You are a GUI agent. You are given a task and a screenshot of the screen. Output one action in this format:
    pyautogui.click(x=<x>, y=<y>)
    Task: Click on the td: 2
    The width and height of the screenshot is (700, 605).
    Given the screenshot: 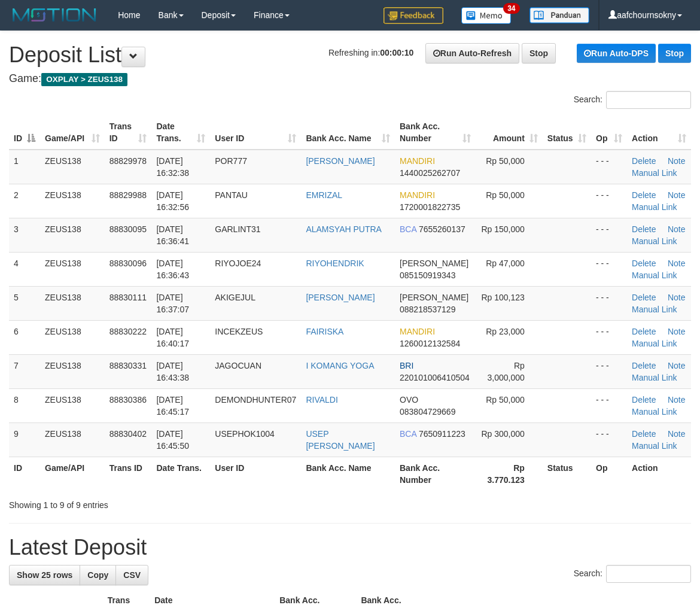 What is the action you would take?
    pyautogui.click(x=25, y=201)
    